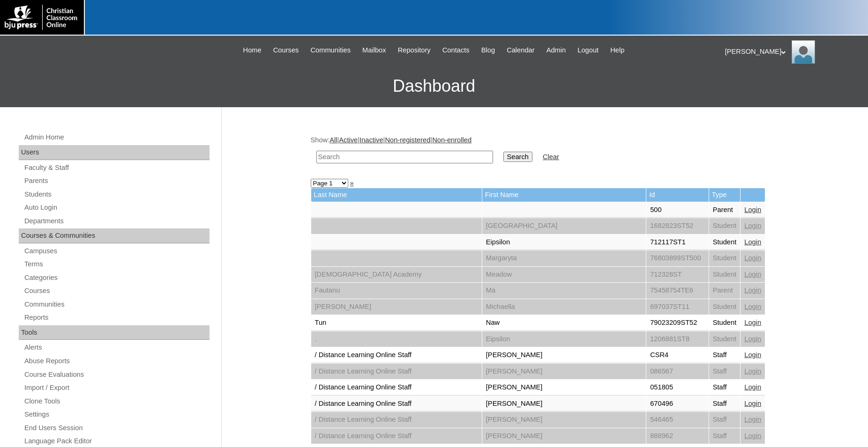 This screenshot has width=868, height=447. Describe the element at coordinates (371, 140) in the screenshot. I see `a: Inactive` at that location.